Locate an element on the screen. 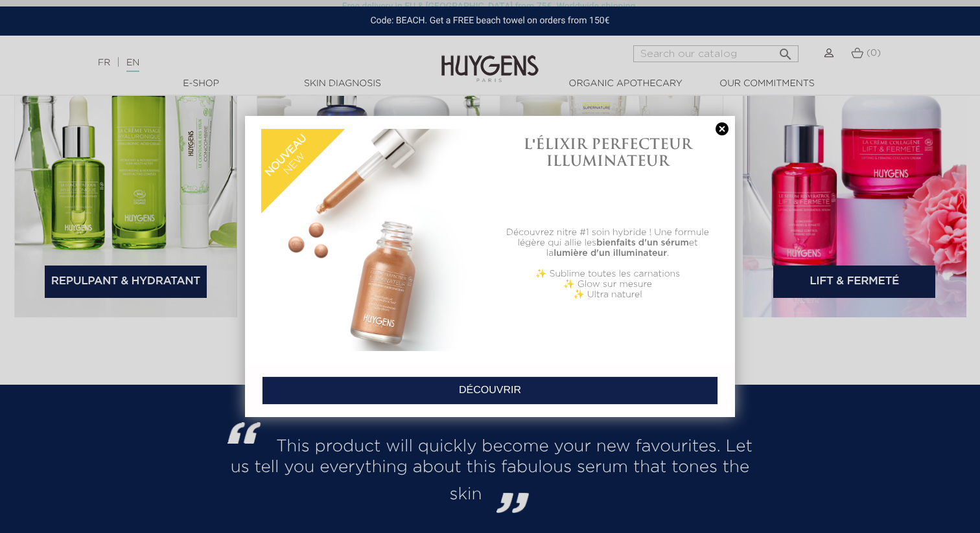 This screenshot has height=533, width=980. p: ✨ Sublime toutes les carnations is located at coordinates (607, 274).